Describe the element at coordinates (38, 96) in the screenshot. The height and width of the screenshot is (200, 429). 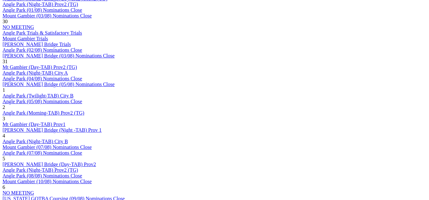
I see `a: Angle Park (Twilight-TAB) City B` at that location.